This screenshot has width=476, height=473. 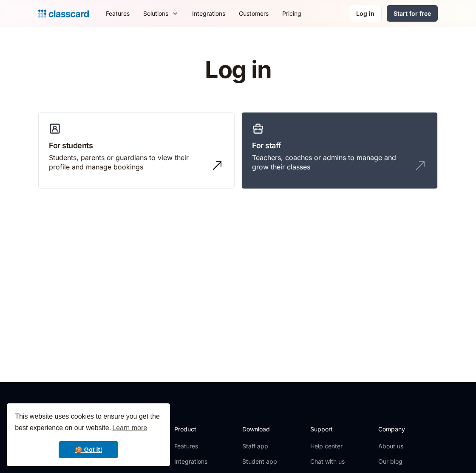 I want to click on div: Students, parents or guardians to view their profile and manage bookings, so click(x=128, y=162).